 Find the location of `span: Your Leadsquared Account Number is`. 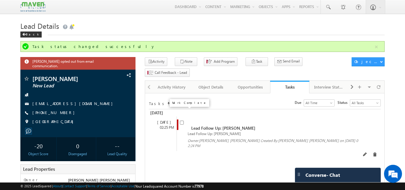

span: Your Leadsquared Account Number is is located at coordinates (170, 186).